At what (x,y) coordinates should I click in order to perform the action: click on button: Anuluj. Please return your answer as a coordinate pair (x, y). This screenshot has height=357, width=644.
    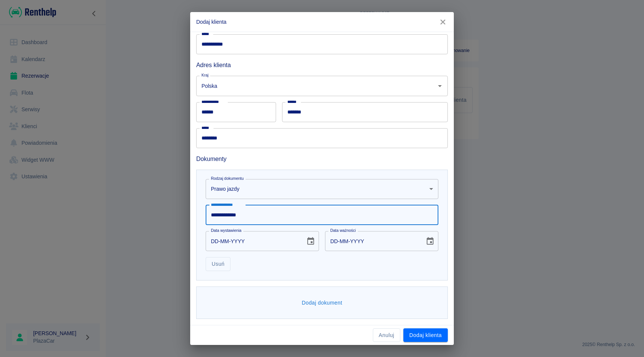
    Looking at the image, I should click on (386, 335).